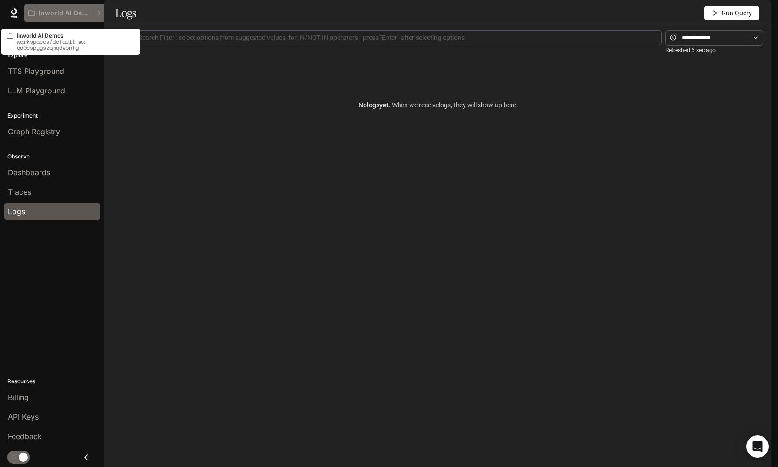 The height and width of the screenshot is (467, 778). What do you see at coordinates (437, 105) in the screenshot?
I see `article: No logs yet.` at bounding box center [437, 105].